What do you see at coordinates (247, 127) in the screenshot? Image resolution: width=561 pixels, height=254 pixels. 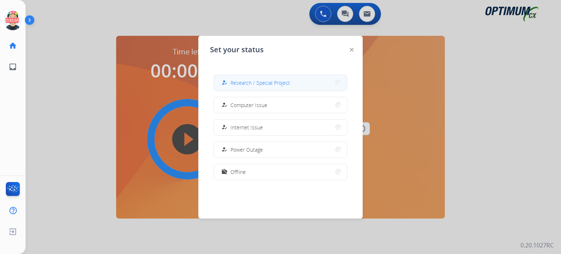 I see `span: Internet Issue` at bounding box center [247, 127].